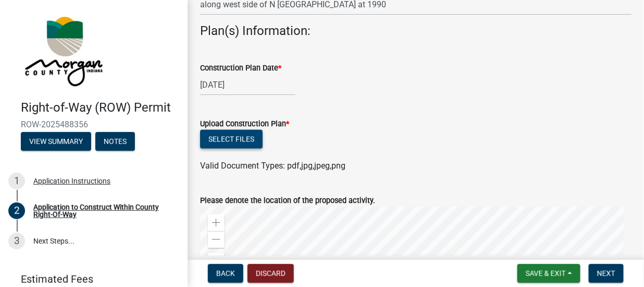  What do you see at coordinates (102, 211) in the screenshot?
I see `div: Application to Construct Within County Right-Of-Way` at bounding box center [102, 211].